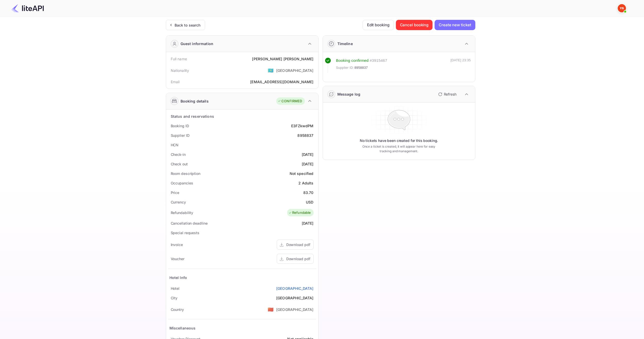 The width and height of the screenshot is (644, 339). What do you see at coordinates (185, 233) in the screenshot?
I see `div: Special requests` at bounding box center [185, 233].